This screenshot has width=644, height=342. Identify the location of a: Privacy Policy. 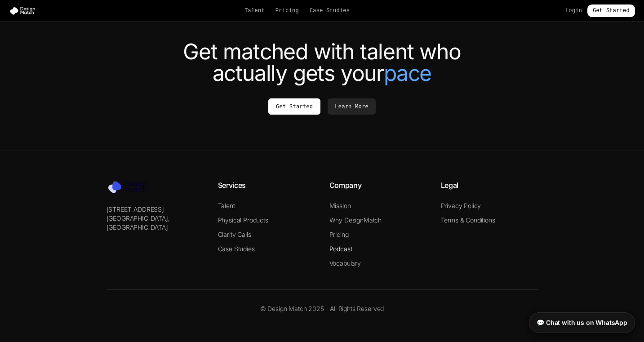
(461, 205).